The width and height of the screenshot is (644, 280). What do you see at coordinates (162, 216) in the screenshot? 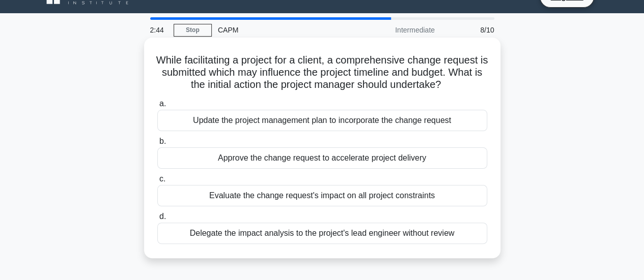
I see `span: d.` at bounding box center [162, 216].